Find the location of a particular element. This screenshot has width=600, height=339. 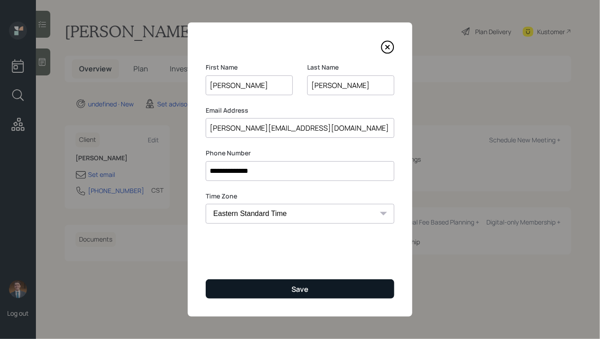

label: Phone Number is located at coordinates (300, 153).